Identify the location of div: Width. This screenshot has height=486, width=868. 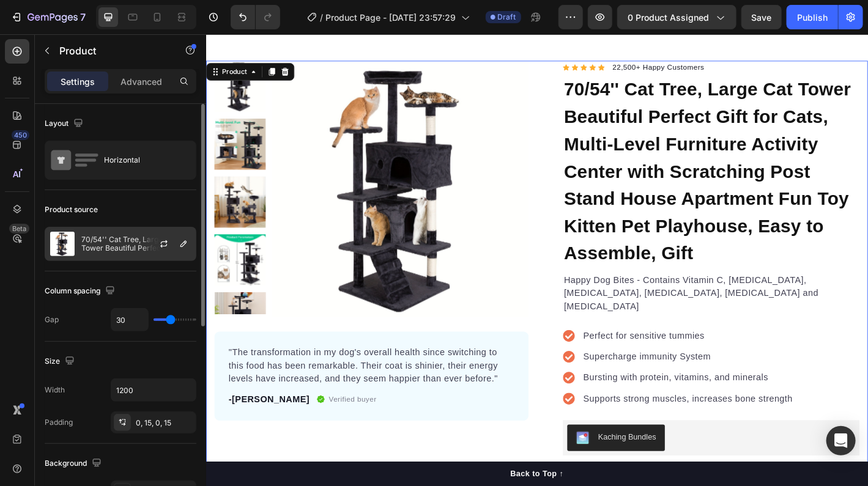
(55, 390).